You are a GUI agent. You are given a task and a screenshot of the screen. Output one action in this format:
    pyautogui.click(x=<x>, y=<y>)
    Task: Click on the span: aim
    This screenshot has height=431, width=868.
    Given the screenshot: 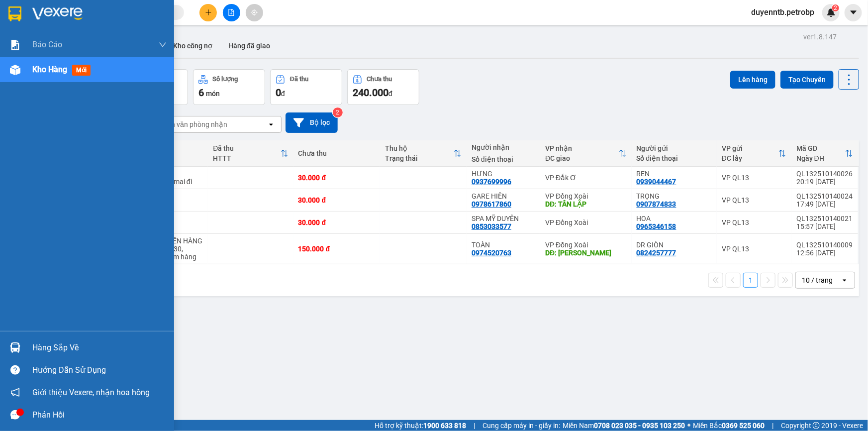 What is the action you would take?
    pyautogui.click(x=254, y=12)
    